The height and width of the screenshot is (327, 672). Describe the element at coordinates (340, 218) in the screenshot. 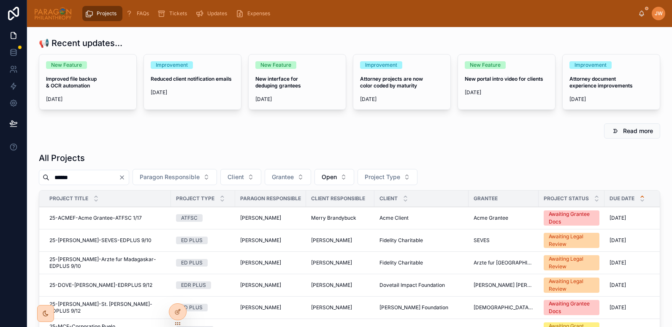

I see `a: Merry Brandybuck` at that location.